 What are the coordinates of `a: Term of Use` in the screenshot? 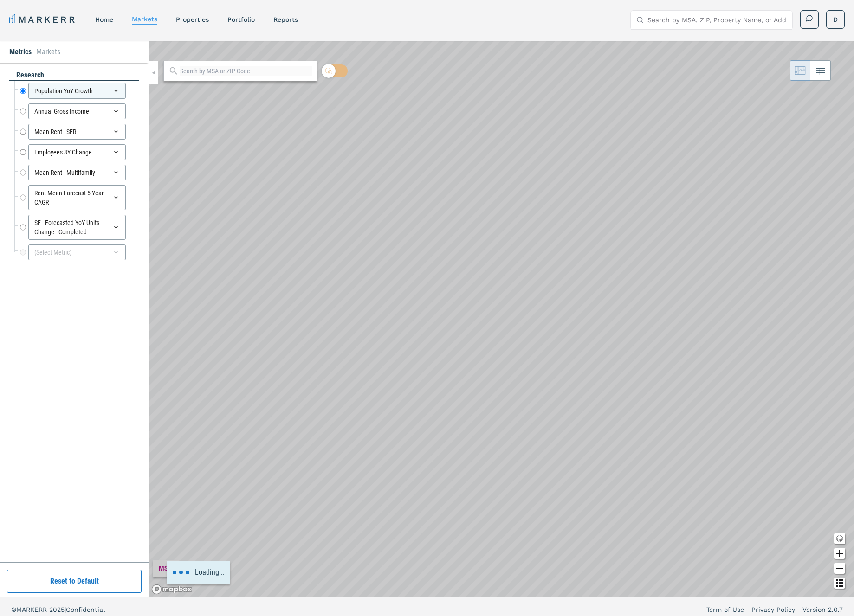 It's located at (724, 610).